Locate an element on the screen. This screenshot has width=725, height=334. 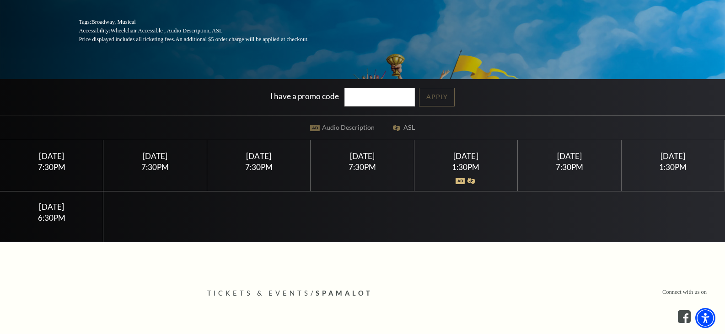
span: Tickets & Events is located at coordinates (259, 293).